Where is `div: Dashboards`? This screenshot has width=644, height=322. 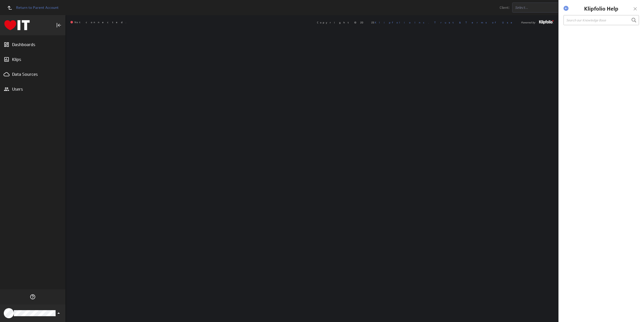
div: Dashboards is located at coordinates (33, 45).